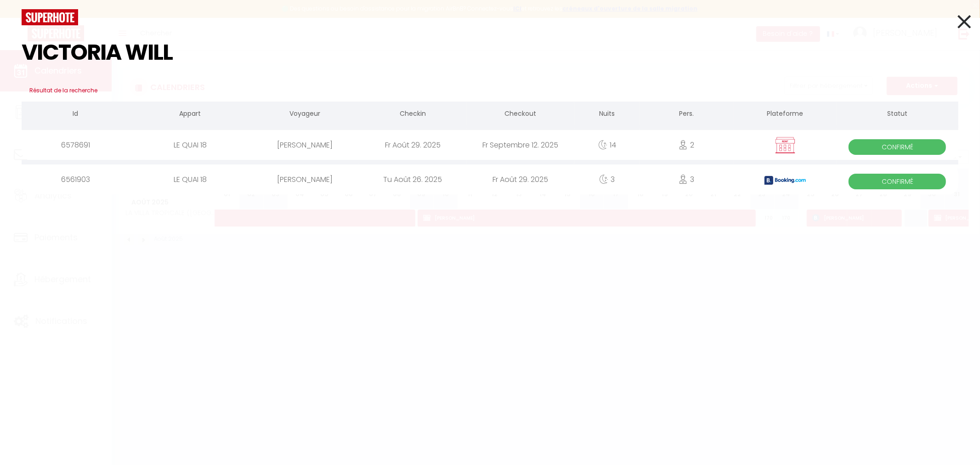  What do you see at coordinates (75, 179) in the screenshot?
I see `div: 6561903` at bounding box center [75, 179].